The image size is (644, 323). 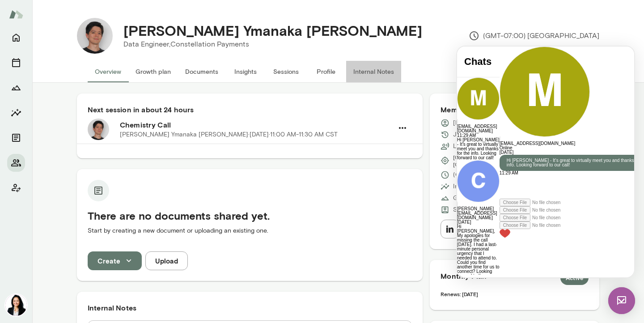 I want to click on div: Attach image, so click(x=124, y=171).